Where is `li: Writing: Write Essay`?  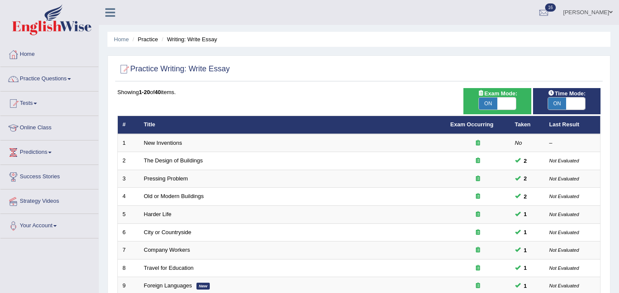
li: Writing: Write Essay is located at coordinates (188, 39).